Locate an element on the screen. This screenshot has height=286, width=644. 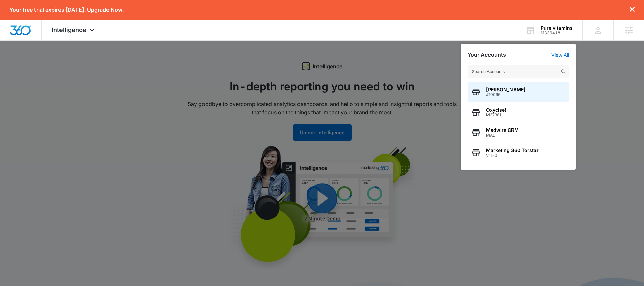
button: dismiss this dialog is located at coordinates (632, 10).